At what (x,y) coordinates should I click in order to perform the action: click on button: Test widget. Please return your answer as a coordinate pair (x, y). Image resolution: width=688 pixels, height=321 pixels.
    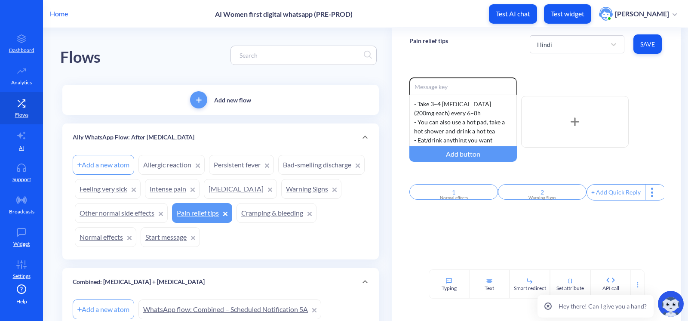
    Looking at the image, I should click on (568, 14).